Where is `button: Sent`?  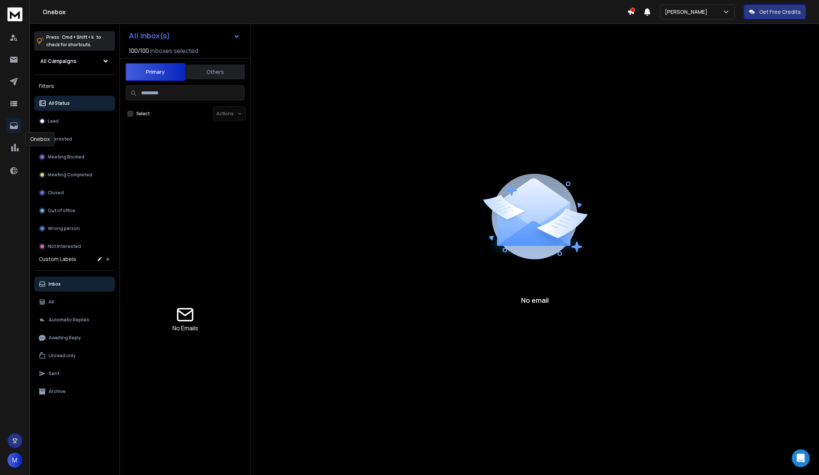
button: Sent is located at coordinates (75, 374).